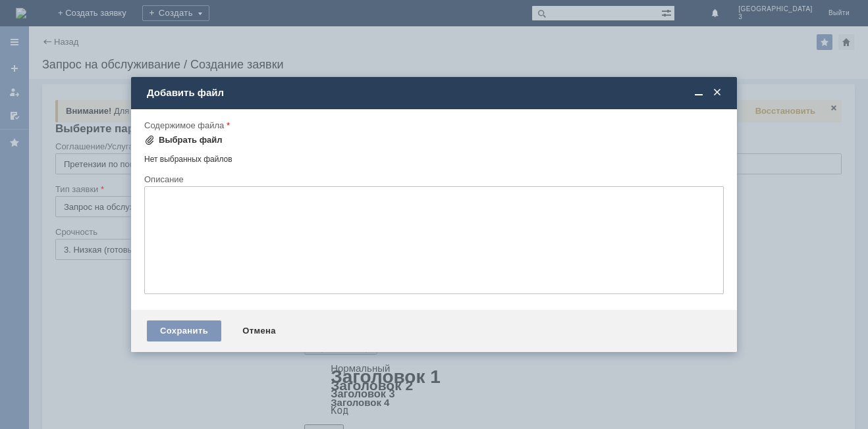  I want to click on div: Добрый вечер отправляем вам акт расхождения, so click(99, 16).